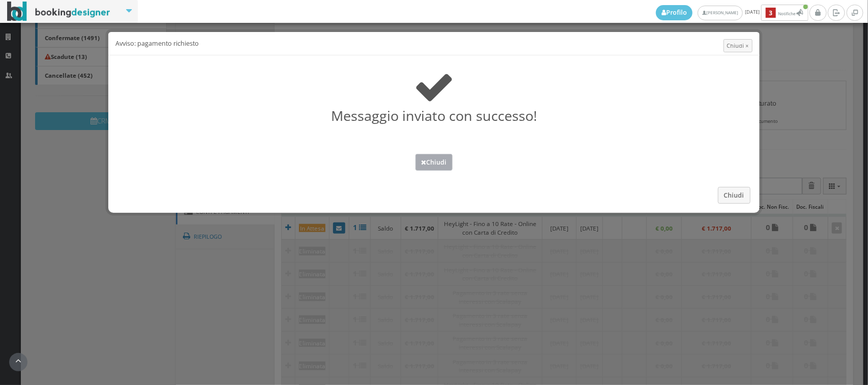 The height and width of the screenshot is (385, 868). Describe the element at coordinates (718, 373) in the screenshot. I see `span: Richiesta di pagamento creata con successo` at that location.